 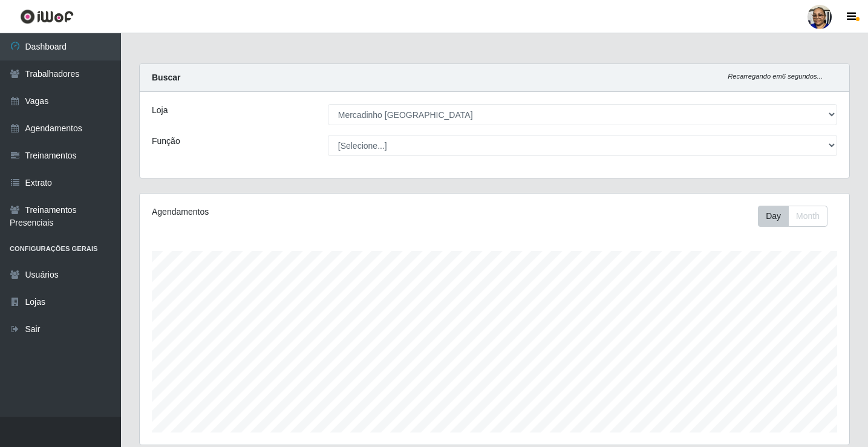 I want to click on button: Day, so click(x=773, y=216).